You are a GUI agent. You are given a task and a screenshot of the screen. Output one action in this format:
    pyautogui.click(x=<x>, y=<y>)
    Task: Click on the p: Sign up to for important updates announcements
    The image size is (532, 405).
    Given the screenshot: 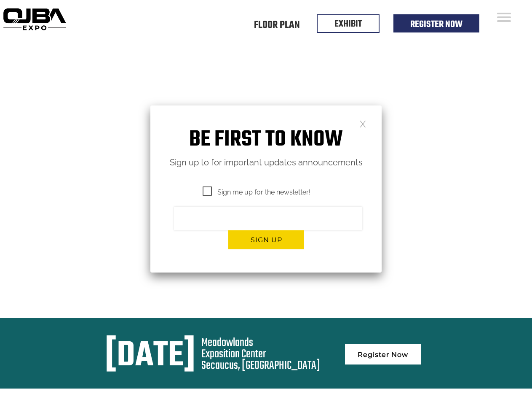 What is the action you would take?
    pyautogui.click(x=266, y=162)
    